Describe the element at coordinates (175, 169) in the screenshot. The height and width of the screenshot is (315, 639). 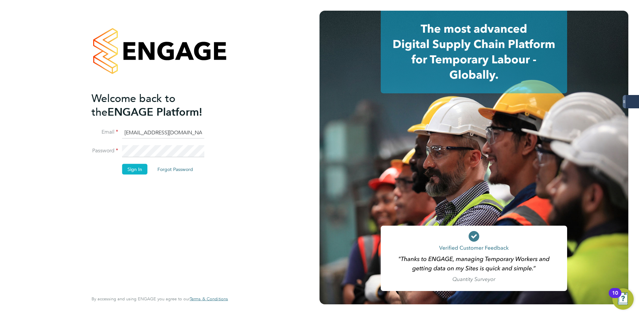
I see `button: Forgot Password` at that location.